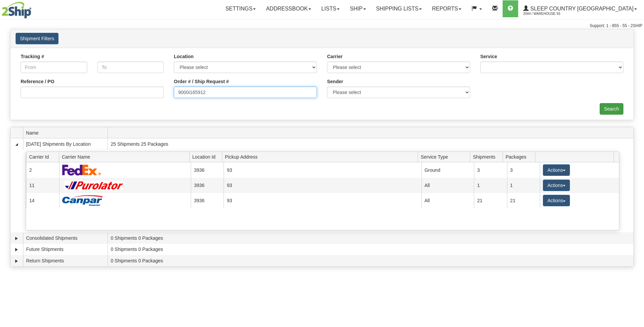 The width and height of the screenshot is (644, 327). What do you see at coordinates (54, 67) in the screenshot?
I see `input: From` at bounding box center [54, 67].